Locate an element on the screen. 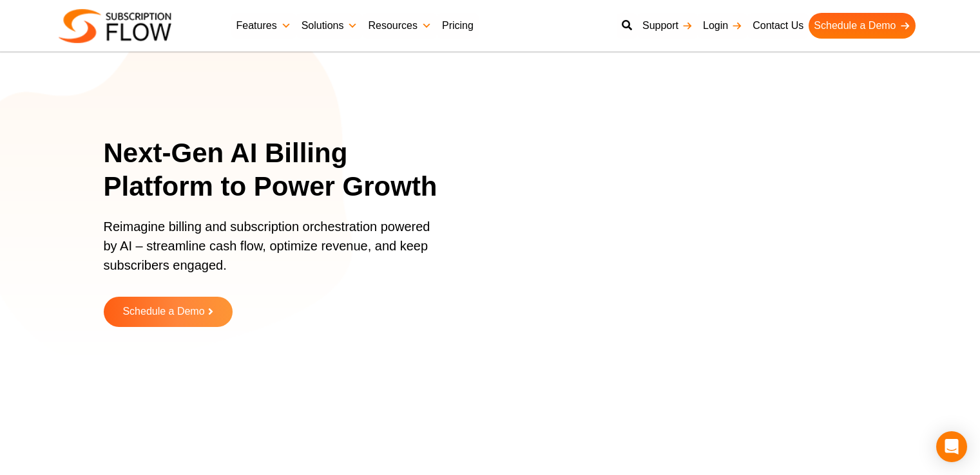  a: Solutions is located at coordinates (330, 26).